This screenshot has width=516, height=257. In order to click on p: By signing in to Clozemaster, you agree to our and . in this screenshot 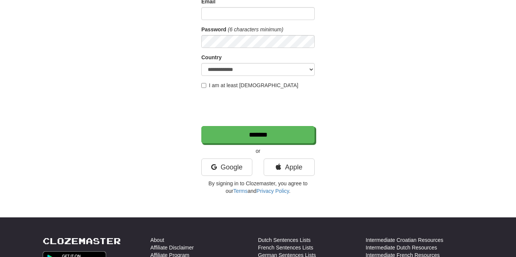, I will do `click(258, 187)`.